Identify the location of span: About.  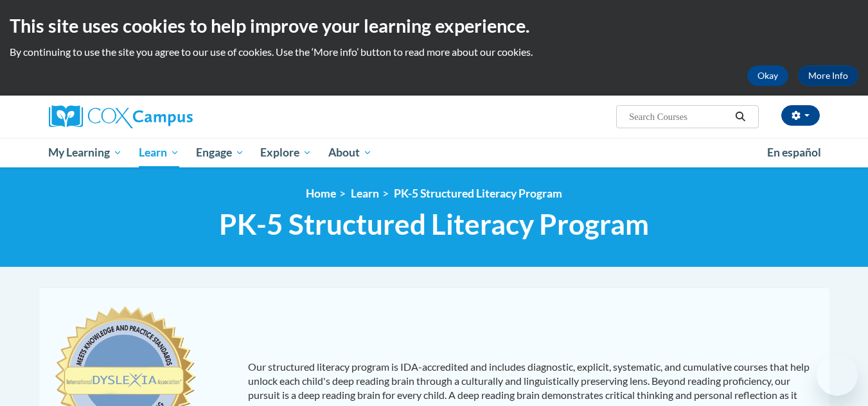
(350, 153).